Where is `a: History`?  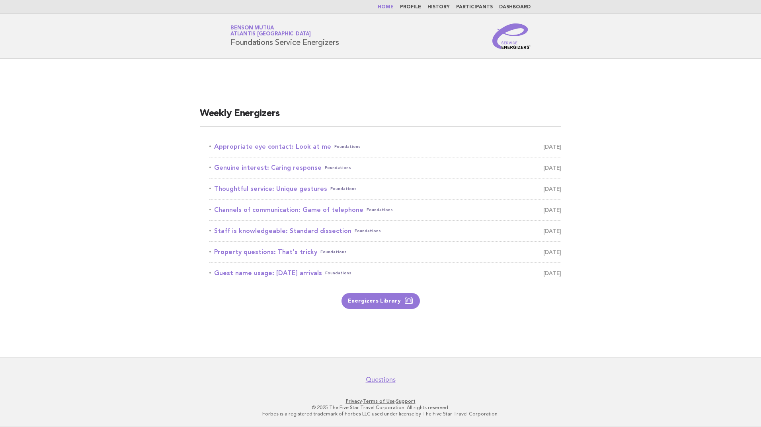 a: History is located at coordinates (439, 7).